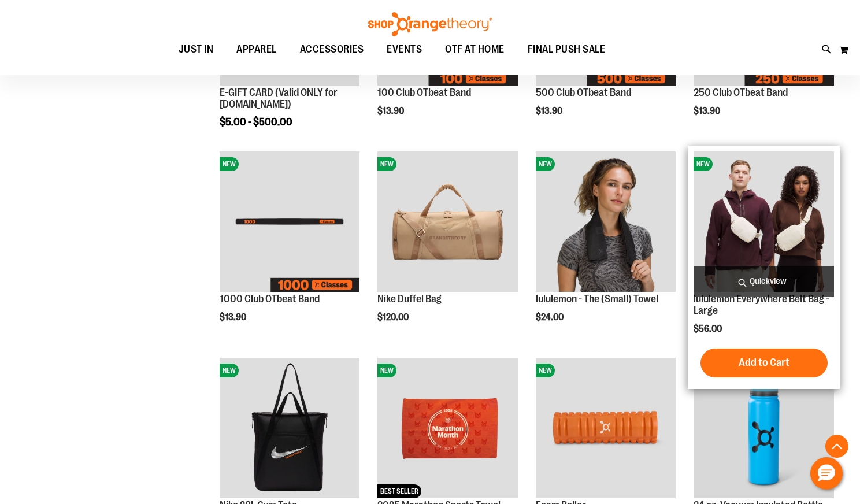  What do you see at coordinates (399, 491) in the screenshot?
I see `span: BEST SELLER` at bounding box center [399, 491].